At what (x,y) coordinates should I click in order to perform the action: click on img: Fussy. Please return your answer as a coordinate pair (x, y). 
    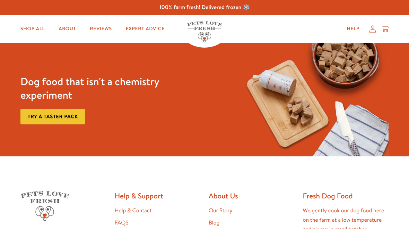
    Looking at the image, I should click on (314, 99).